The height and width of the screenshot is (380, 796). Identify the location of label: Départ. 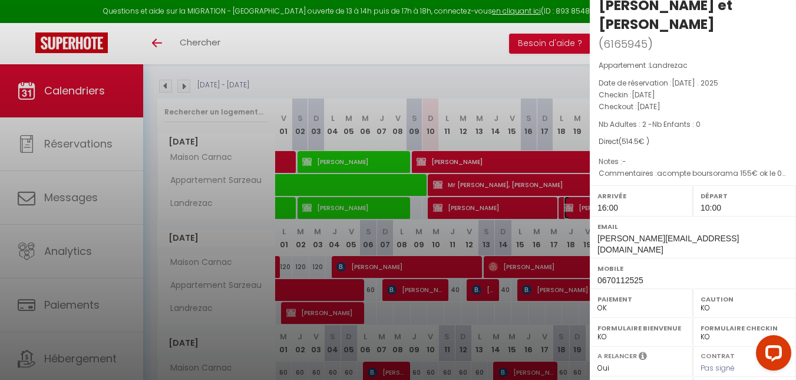
(745, 196).